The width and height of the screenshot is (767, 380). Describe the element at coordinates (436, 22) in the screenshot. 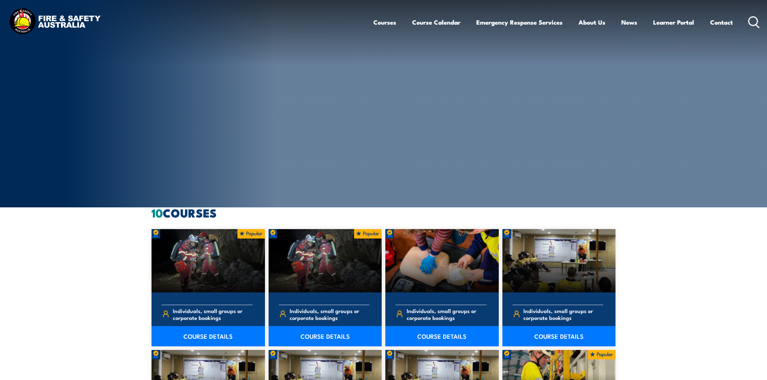

I see `a: Course Calendar` at that location.